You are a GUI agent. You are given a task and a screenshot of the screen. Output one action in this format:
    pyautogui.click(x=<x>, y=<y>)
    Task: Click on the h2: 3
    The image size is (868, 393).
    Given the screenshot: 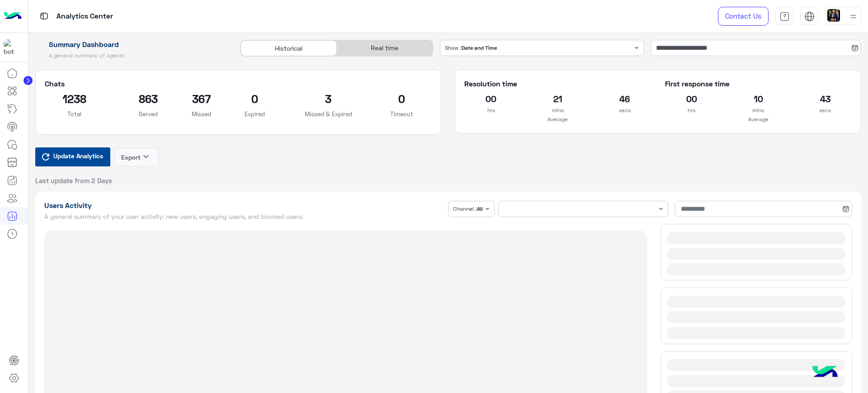 What is the action you would take?
    pyautogui.click(x=328, y=98)
    